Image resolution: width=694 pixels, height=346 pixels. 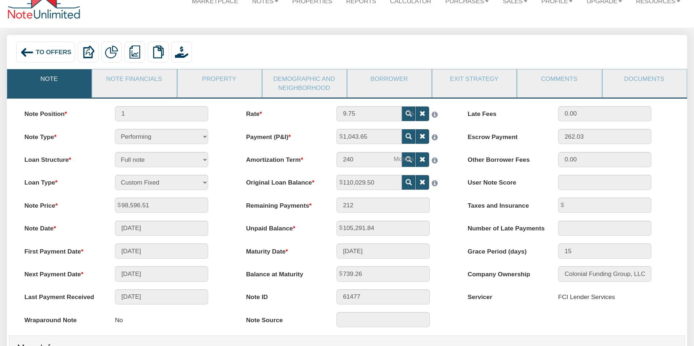 What do you see at coordinates (62, 204) in the screenshot?
I see `label: Note Price` at bounding box center [62, 204].